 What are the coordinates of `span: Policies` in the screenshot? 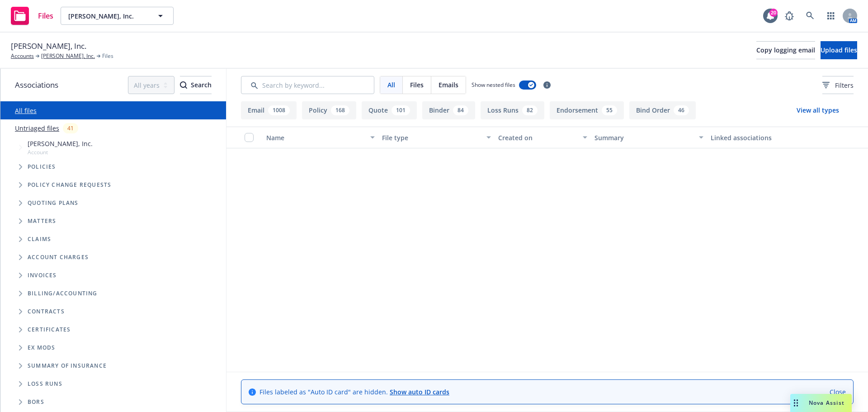 It's located at (41, 167).